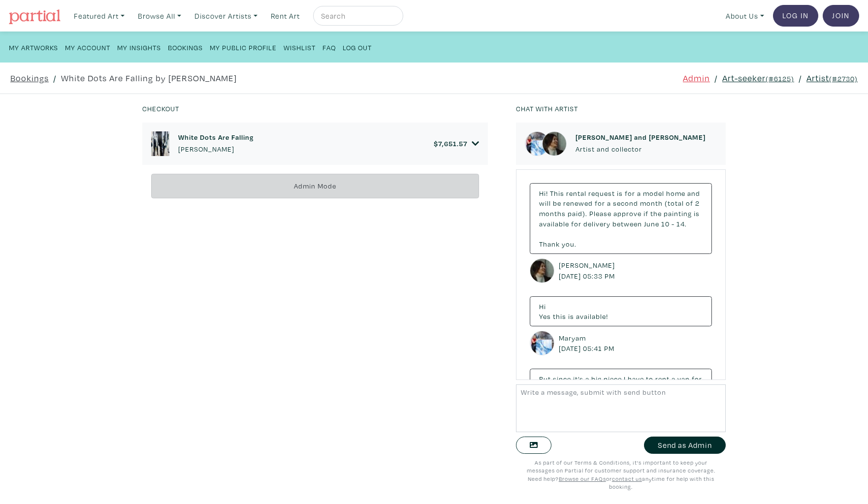 The image size is (868, 504). Describe the element at coordinates (843, 79) in the screenshot. I see `small: (#2730)` at that location.